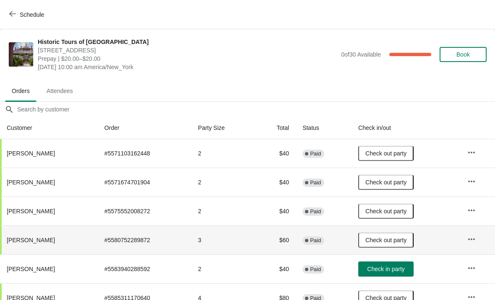 This screenshot has height=300, width=495. I want to click on td: # 5583940288592, so click(144, 269).